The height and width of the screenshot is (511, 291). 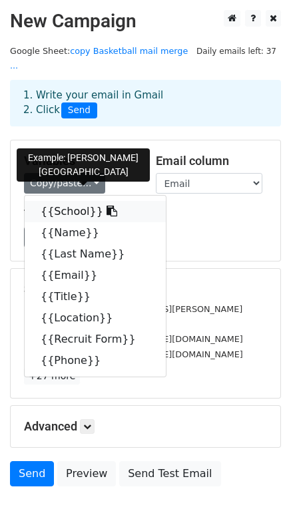 What do you see at coordinates (87, 474) in the screenshot?
I see `a: Preview` at bounding box center [87, 474].